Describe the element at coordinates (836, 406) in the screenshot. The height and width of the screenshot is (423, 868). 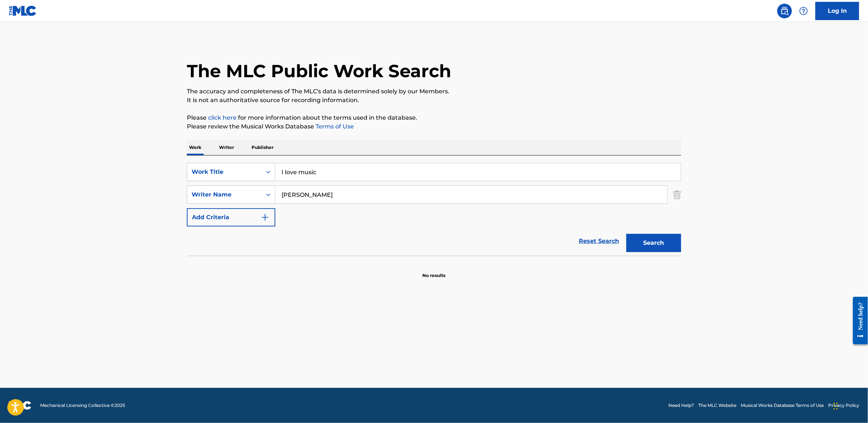
I see `div: Drag` at that location.